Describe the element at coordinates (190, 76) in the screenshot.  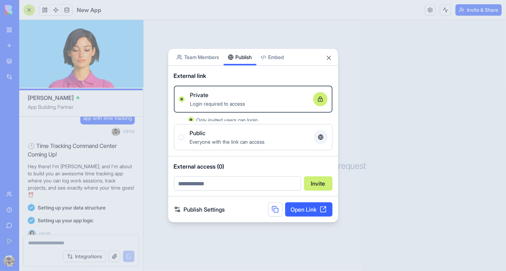
I see `span: External link` at that location.